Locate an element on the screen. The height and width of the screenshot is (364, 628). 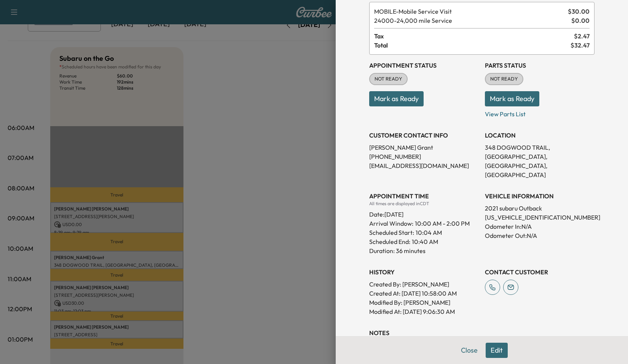
span: 10:00 AM - 2:00 PM is located at coordinates (442, 224).